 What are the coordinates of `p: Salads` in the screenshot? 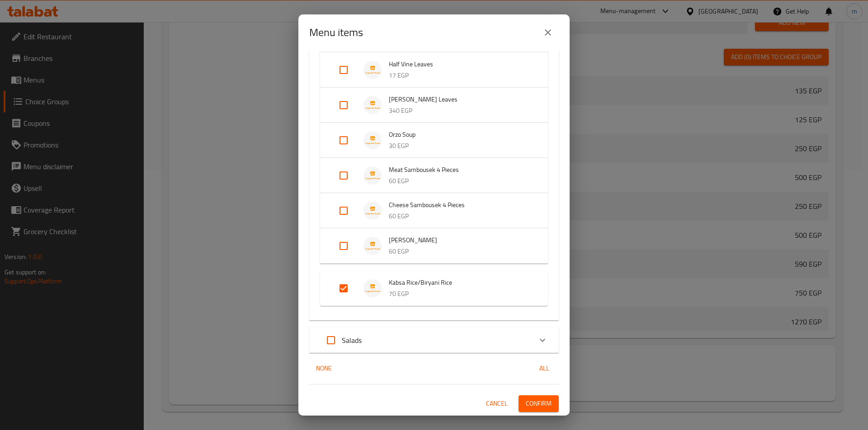 It's located at (351, 340).